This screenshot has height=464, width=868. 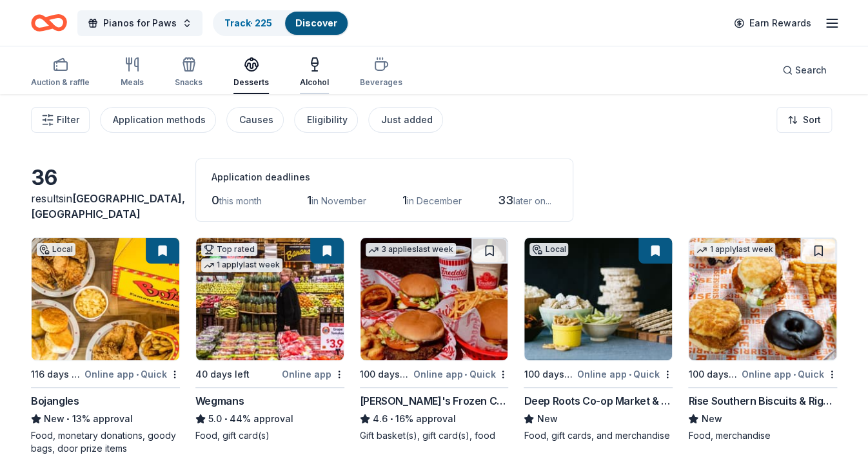 I want to click on button: Auction & raffle, so click(x=60, y=73).